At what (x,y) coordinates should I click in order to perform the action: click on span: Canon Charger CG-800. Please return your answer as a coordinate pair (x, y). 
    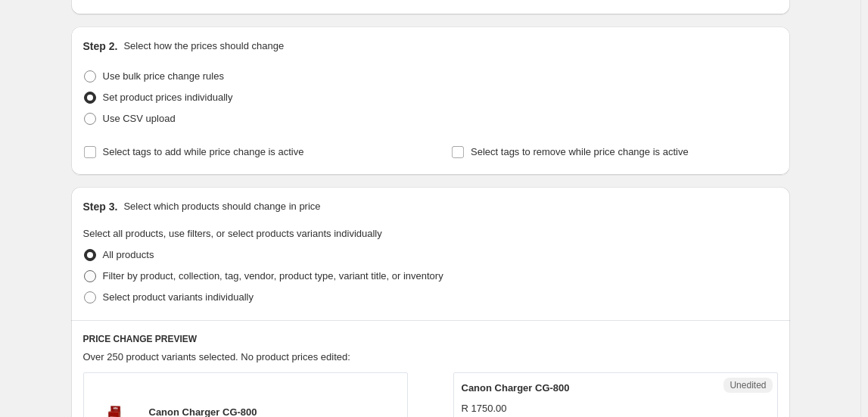
    Looking at the image, I should click on (515, 387).